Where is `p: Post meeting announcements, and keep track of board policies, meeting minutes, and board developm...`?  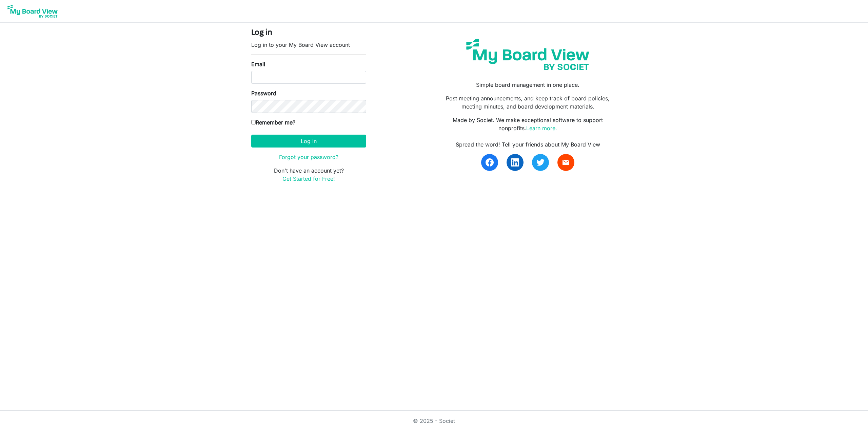
p: Post meeting announcements, and keep track of board policies, meeting minutes, and board developm... is located at coordinates (528, 103).